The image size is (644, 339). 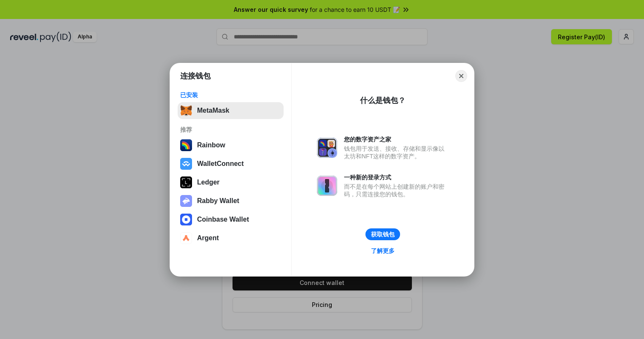 What do you see at coordinates (220, 164) in the screenshot?
I see `div: WalletConnect` at bounding box center [220, 164].